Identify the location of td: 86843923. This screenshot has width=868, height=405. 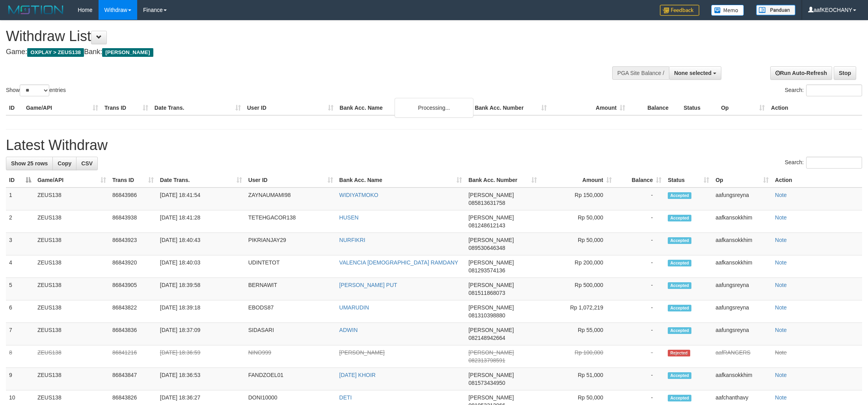
(133, 244).